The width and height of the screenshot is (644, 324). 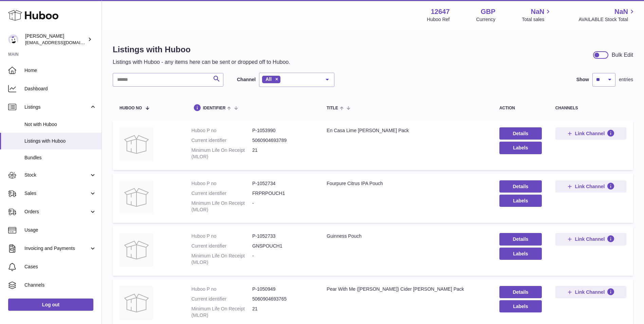 I want to click on strong: GBP, so click(x=488, y=12).